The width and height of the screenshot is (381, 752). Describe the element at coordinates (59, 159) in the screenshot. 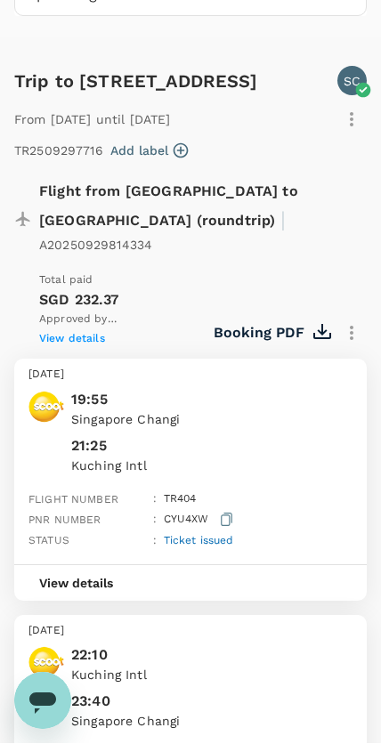

I see `p: TR2509297716` at that location.